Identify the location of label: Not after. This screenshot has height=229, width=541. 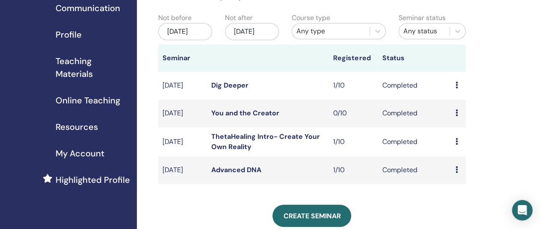
(238, 18).